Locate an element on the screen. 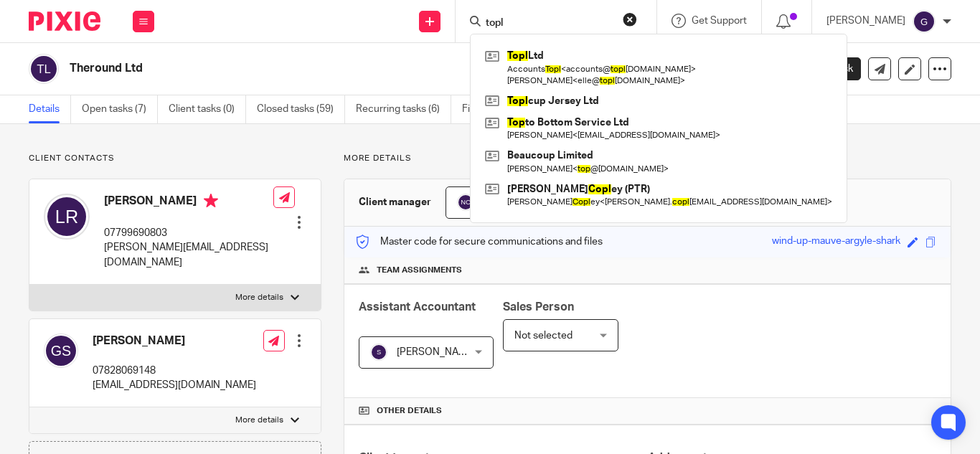  a: Recurring tasks (6) is located at coordinates (403, 109).